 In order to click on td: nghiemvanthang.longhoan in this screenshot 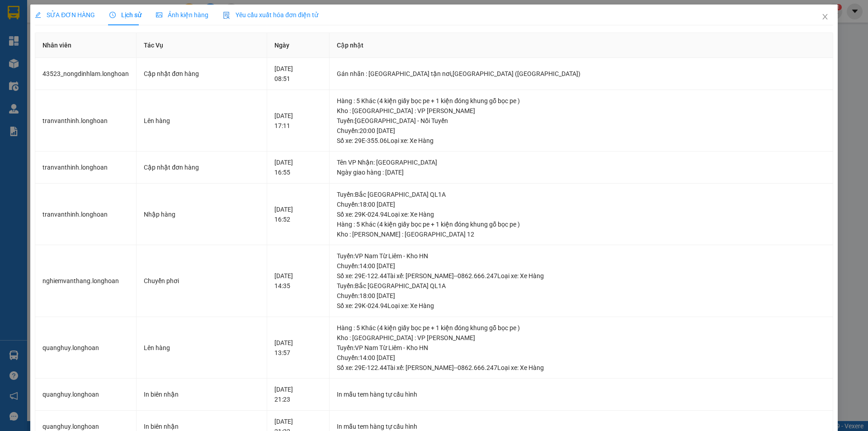, I will do `click(86, 281)`.